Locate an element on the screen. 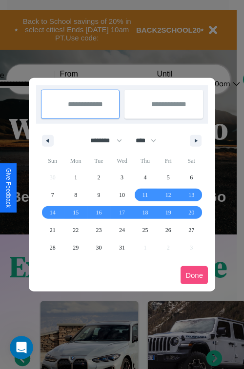 The image size is (244, 369). span: 2 is located at coordinates (99, 178).